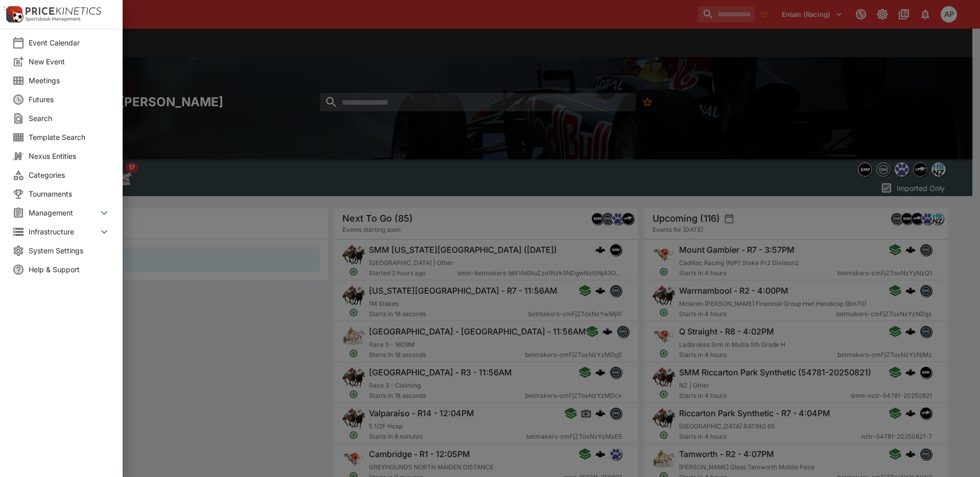 Image resolution: width=980 pixels, height=477 pixels. What do you see at coordinates (13, 15) in the screenshot?
I see `img: PriceKinetics Logo` at bounding box center [13, 15].